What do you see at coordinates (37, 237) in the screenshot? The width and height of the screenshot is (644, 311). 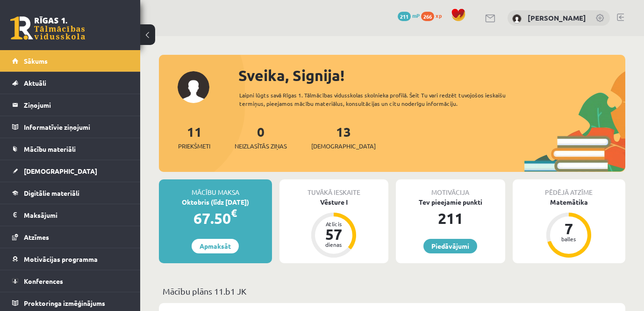 I see `span: Atzīmes` at bounding box center [37, 237].